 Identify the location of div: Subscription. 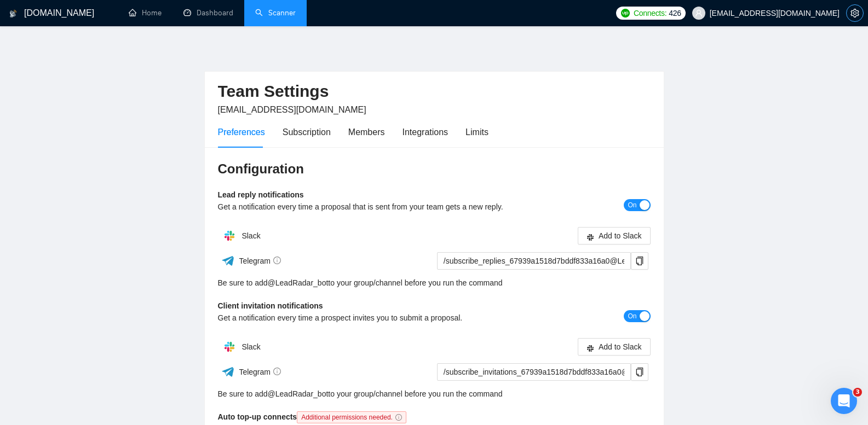
(307, 132).